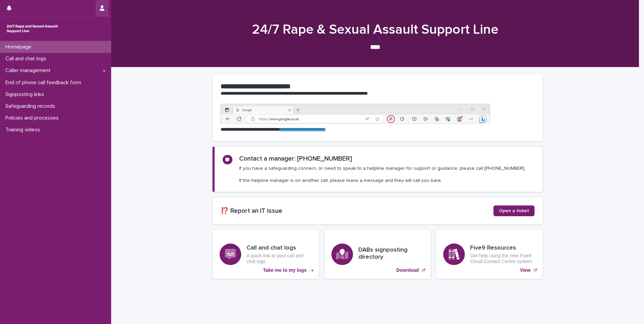 The height and width of the screenshot is (324, 644). Describe the element at coordinates (503, 259) in the screenshot. I see `p: Get help using the new Five9 Cloud Contact Centre system.` at that location.